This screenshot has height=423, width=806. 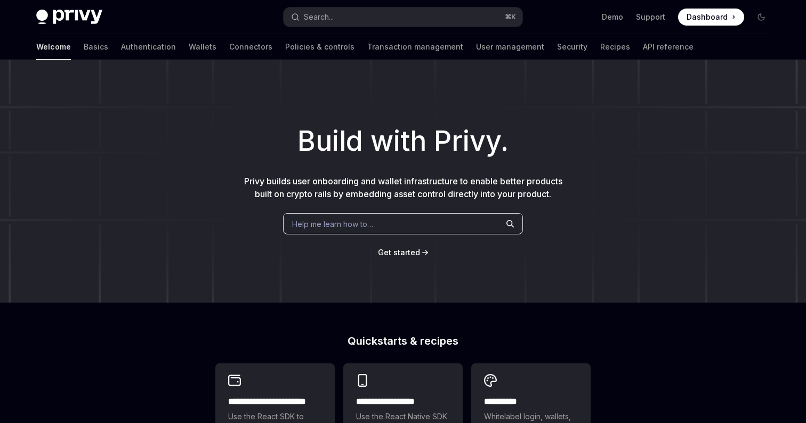 I want to click on span: Get started, so click(x=399, y=252).